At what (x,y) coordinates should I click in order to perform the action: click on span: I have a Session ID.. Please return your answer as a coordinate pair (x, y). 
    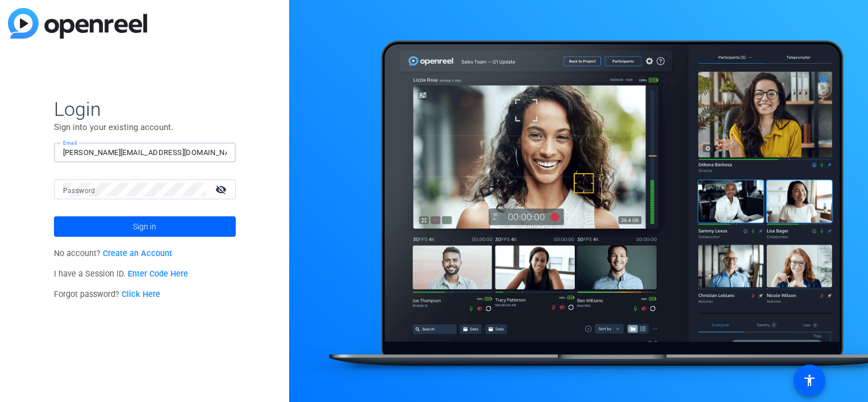
    Looking at the image, I should click on (121, 274).